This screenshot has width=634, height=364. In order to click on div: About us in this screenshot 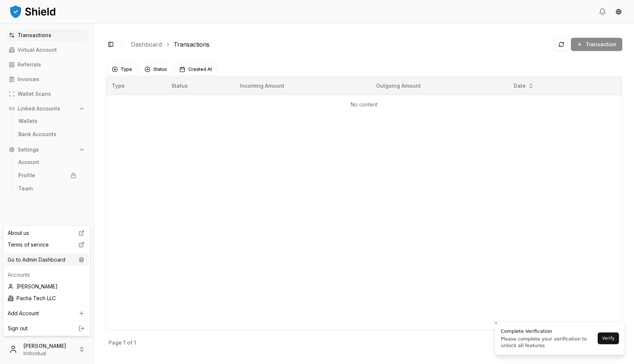, I will do `click(46, 233)`.